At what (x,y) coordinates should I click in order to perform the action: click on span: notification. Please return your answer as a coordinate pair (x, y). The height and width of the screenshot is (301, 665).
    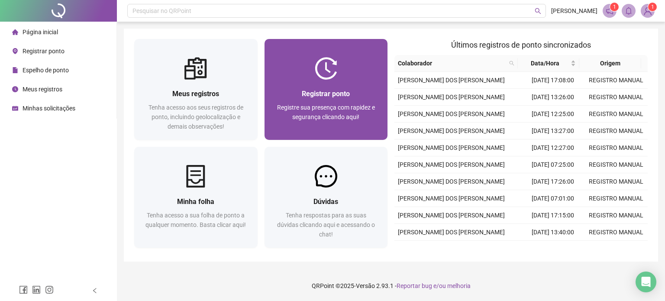
    Looking at the image, I should click on (610, 11).